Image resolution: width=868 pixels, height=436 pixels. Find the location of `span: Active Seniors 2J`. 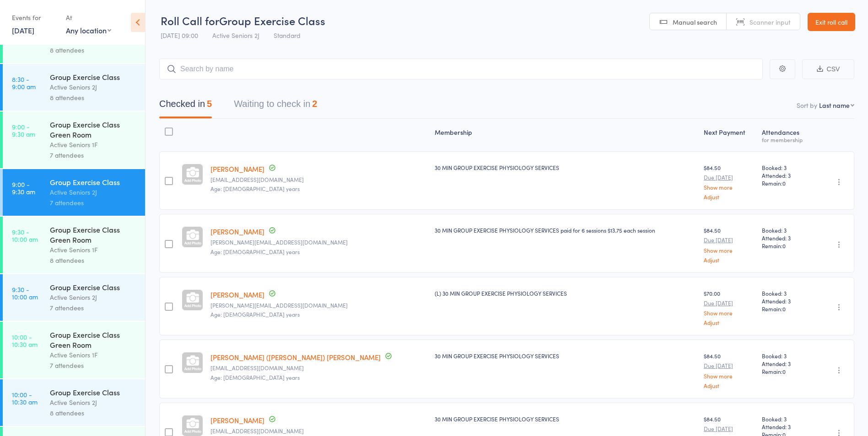

span: Active Seniors 2J is located at coordinates (235, 36).